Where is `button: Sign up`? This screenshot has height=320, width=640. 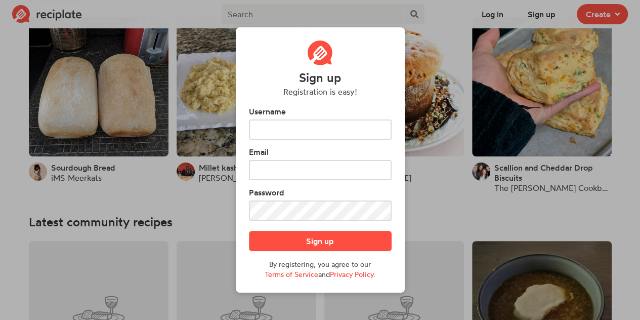
button: Sign up is located at coordinates (320, 241).